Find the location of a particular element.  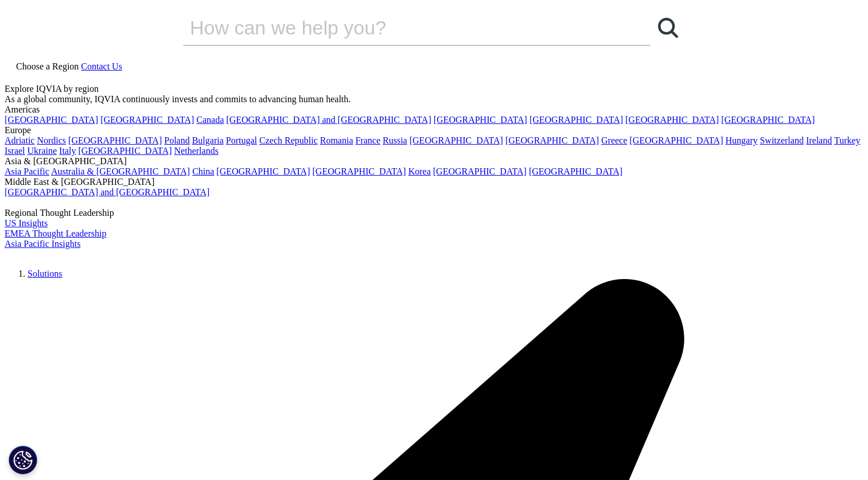

div: As a global community, IQVIA continuously invests and commits to advancing human health. is located at coordinates (434, 100).